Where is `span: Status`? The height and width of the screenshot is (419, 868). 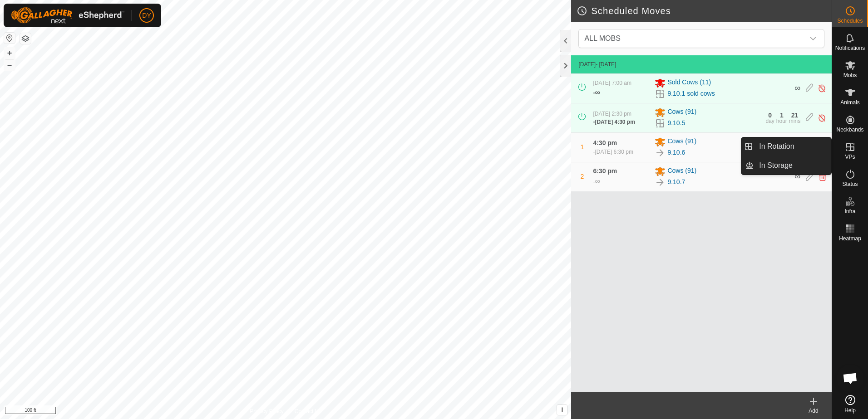 span: Status is located at coordinates (850, 184).